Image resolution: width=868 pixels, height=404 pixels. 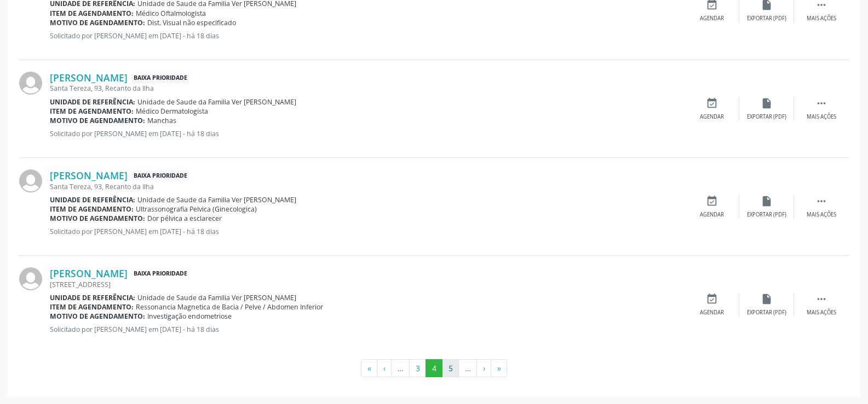 I want to click on ul: Pagination, so click(x=434, y=369).